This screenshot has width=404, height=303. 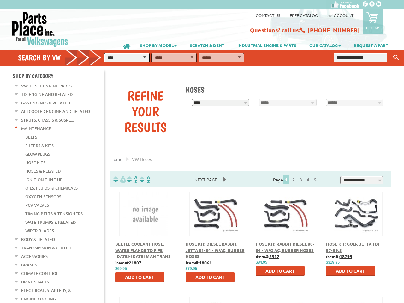 I want to click on a: REQUEST A PART, so click(x=371, y=45).